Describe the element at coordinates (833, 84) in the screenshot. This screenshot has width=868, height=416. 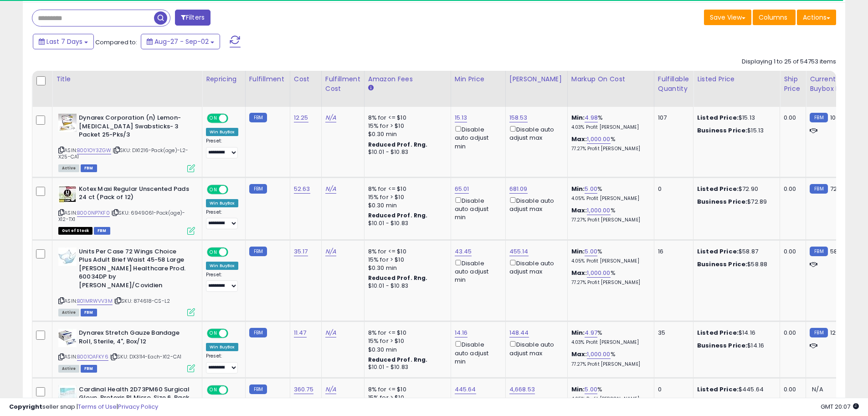
I see `div: Current Buybox Price` at that location.